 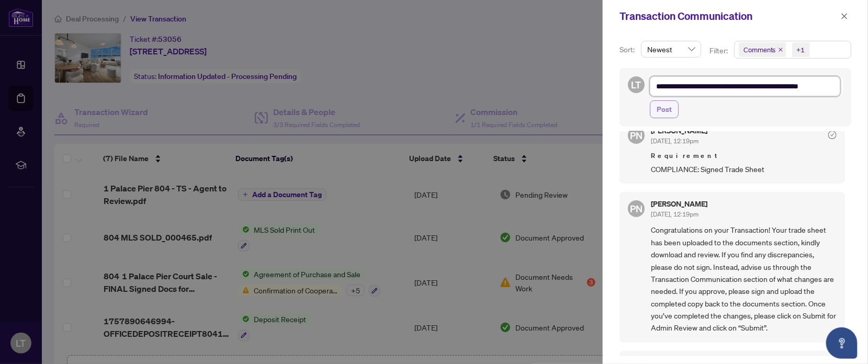 I want to click on span: COMPLIANCE: Signed Trade Sheet, so click(x=743, y=169).